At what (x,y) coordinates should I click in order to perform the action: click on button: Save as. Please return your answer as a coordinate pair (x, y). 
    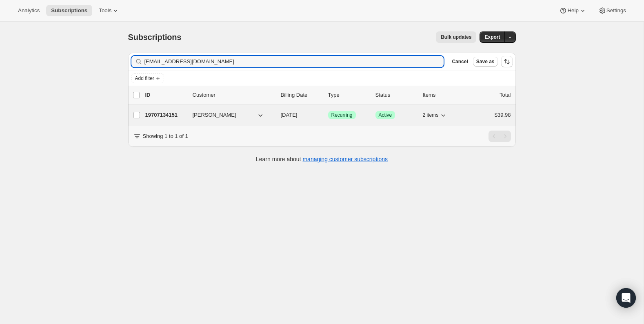
    Looking at the image, I should click on (485, 62).